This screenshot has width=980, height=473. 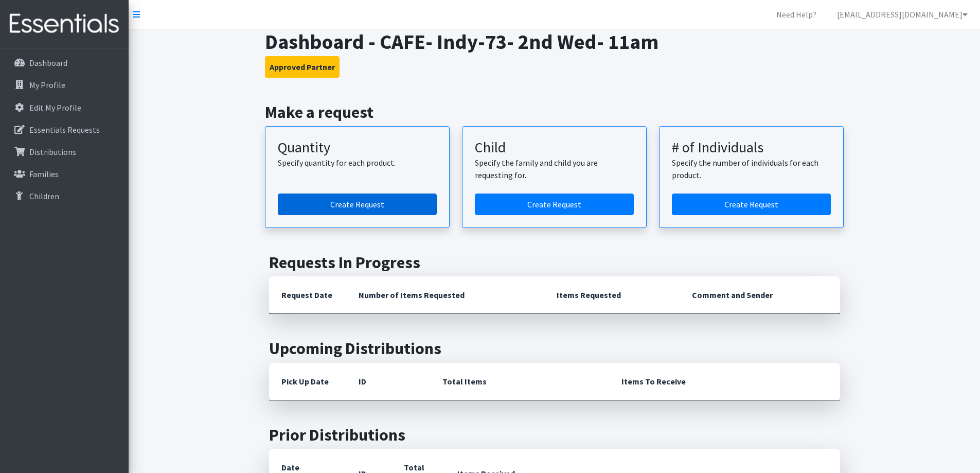 What do you see at coordinates (554, 112) in the screenshot?
I see `h2: Make a request` at bounding box center [554, 112].